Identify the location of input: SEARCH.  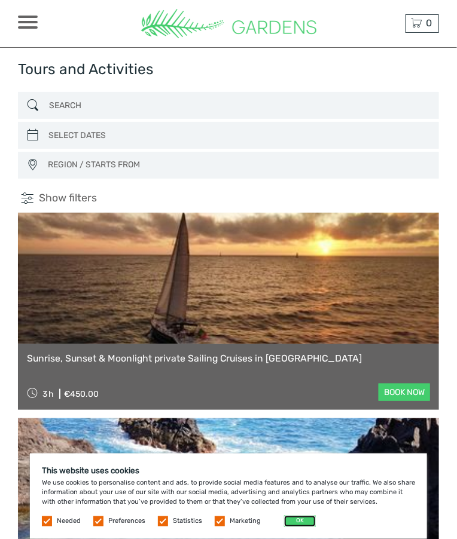
(228, 105).